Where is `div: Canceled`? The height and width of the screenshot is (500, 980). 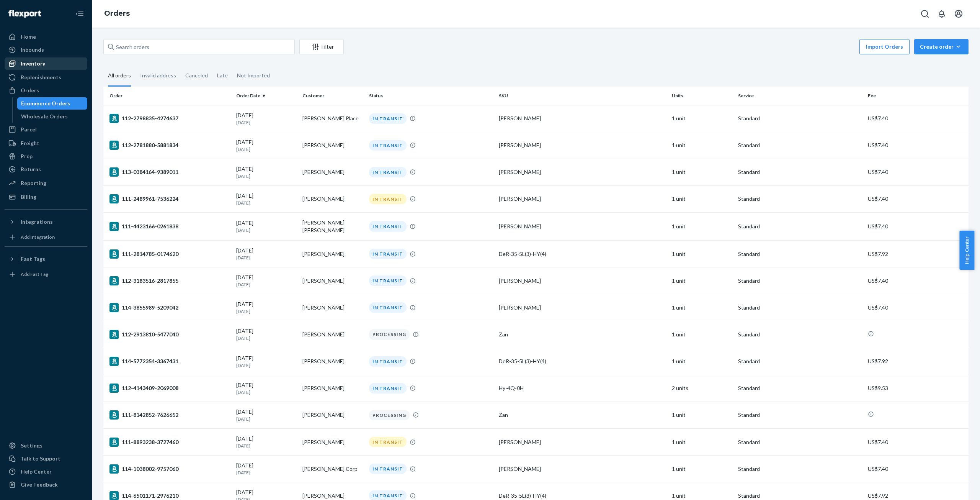 div: Canceled is located at coordinates (196, 76).